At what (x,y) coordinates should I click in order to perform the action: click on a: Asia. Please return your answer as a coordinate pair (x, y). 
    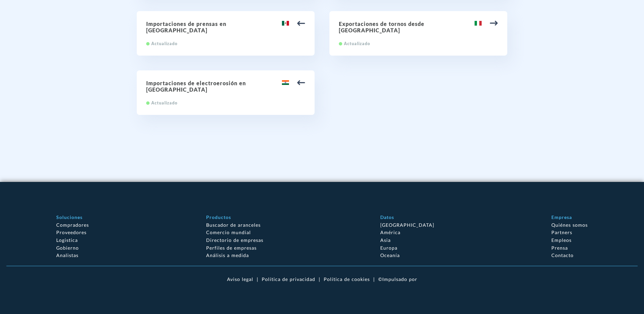
    Looking at the image, I should click on (385, 240).